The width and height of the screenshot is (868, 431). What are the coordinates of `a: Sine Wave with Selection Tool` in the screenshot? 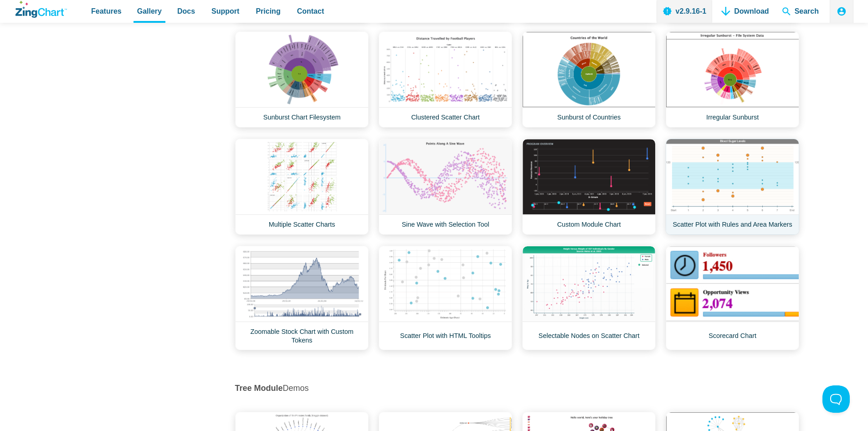 It's located at (445, 186).